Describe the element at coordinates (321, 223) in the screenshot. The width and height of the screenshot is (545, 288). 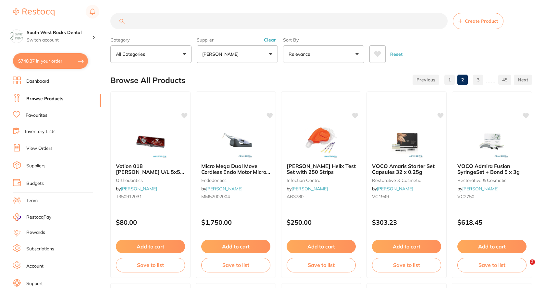
I see `p: $250.00` at that location.